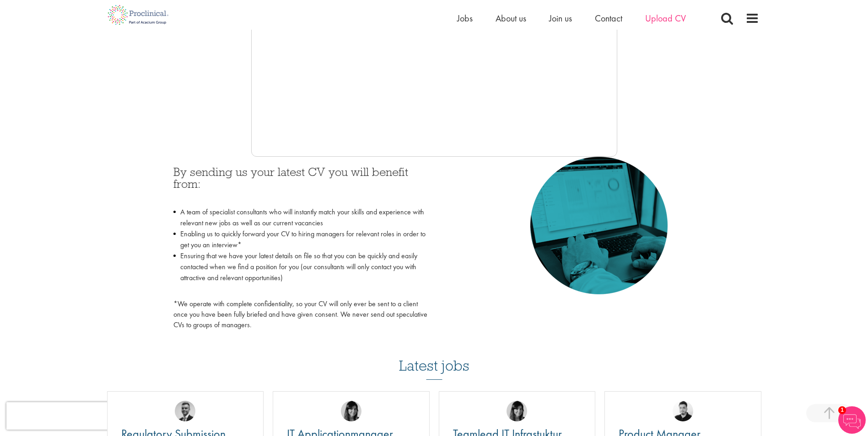  Describe the element at coordinates (185, 411) in the screenshot. I see `a: Alex Bill` at that location.